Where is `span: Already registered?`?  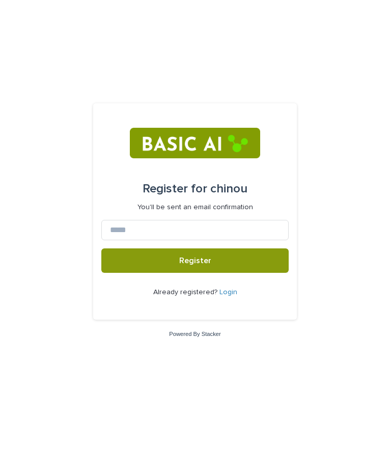
span: Already registered? is located at coordinates (186, 292).